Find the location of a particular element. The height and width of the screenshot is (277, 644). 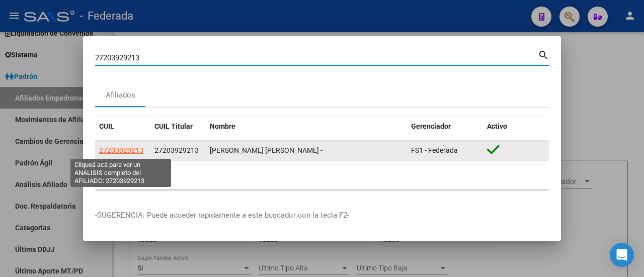

datatable-header-cell: Nombre is located at coordinates (307, 126).